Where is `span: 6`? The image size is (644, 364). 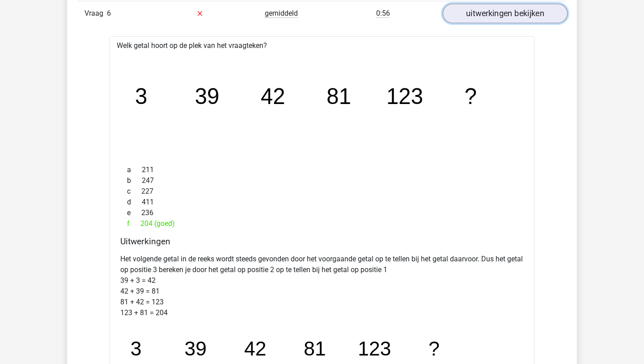
span: 6 is located at coordinates (109, 13).